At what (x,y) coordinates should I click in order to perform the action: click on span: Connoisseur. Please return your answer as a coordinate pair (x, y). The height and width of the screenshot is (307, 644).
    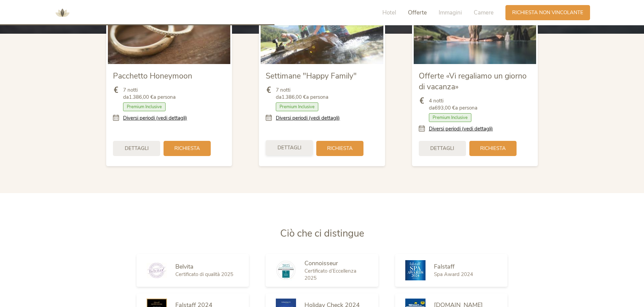
    Looking at the image, I should click on (321, 263).